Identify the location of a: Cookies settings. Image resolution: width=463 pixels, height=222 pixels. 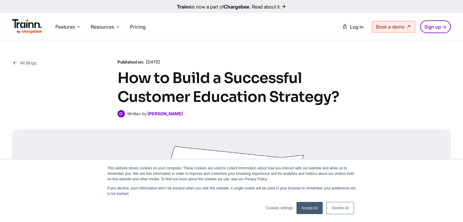
(279, 208).